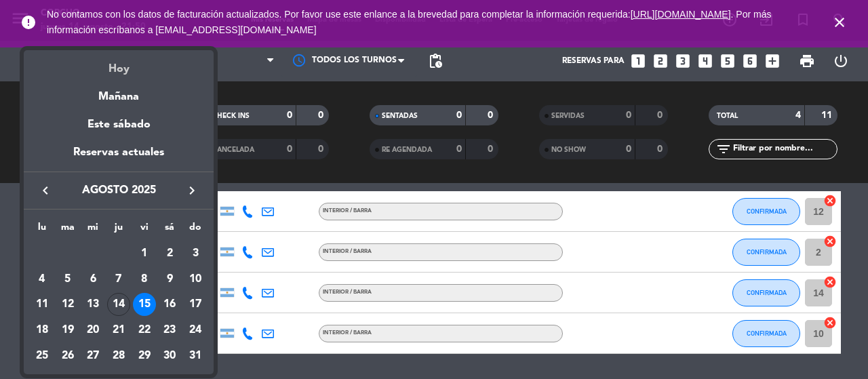 The width and height of the screenshot is (868, 379). Describe the element at coordinates (68, 304) in the screenshot. I see `div: 12` at that location.